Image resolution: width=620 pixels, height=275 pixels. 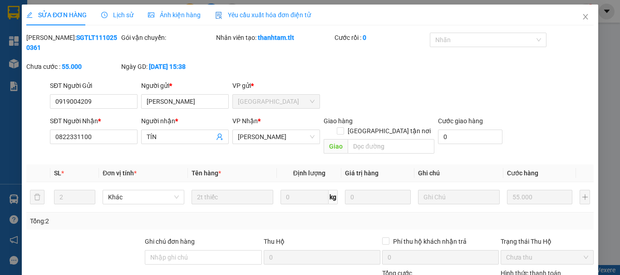 I want to click on span: SỬA ĐƠN HÀNG, so click(x=56, y=15).